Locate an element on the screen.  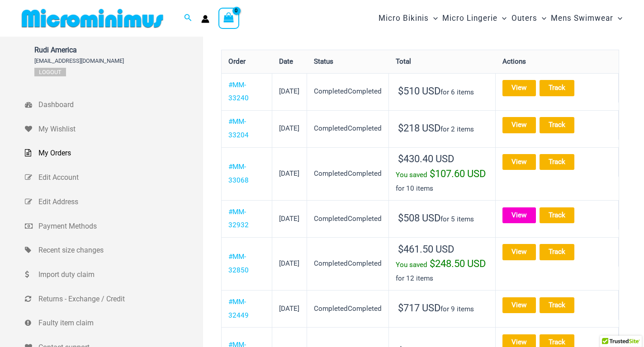
a: View order number MM-32449 is located at coordinates (238, 309).